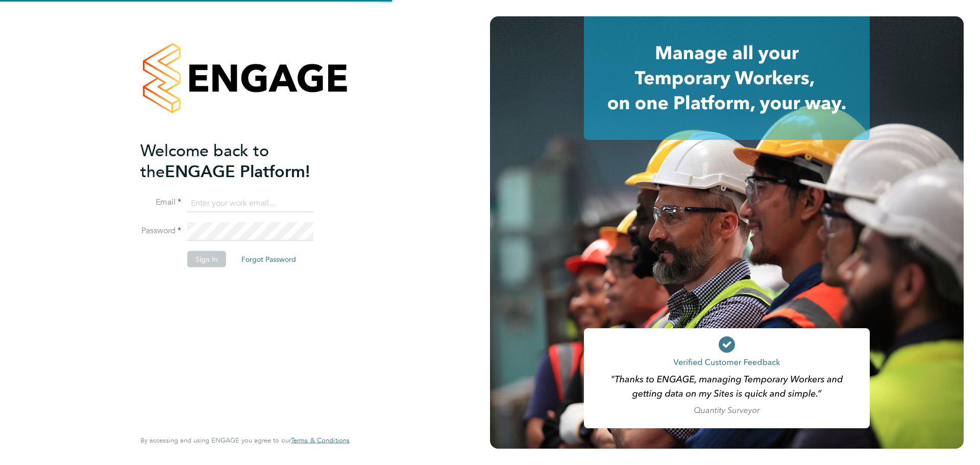 The image size is (980, 465). Describe the element at coordinates (245, 440) in the screenshot. I see `span: By accessing and using ENGAGE you agree to our` at that location.